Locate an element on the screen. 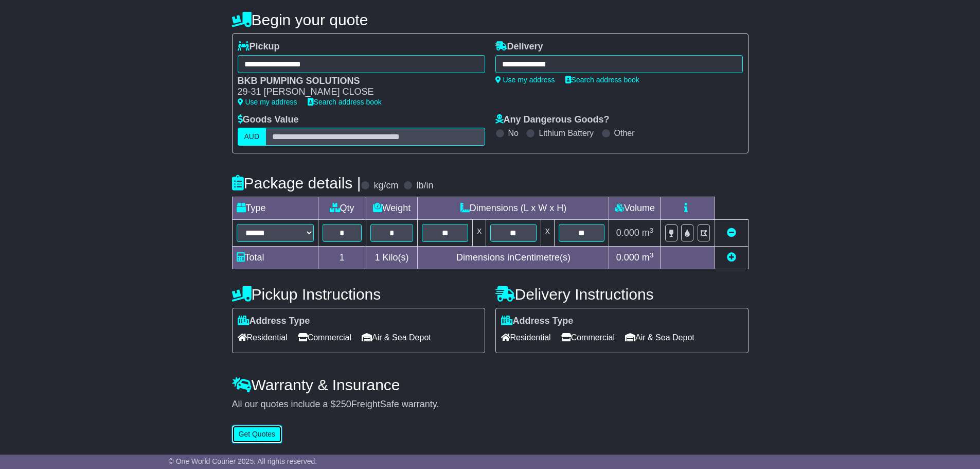 The width and height of the screenshot is (980, 469). span: © One World Courier 2025. All rights reserved. is located at coordinates (243, 462).